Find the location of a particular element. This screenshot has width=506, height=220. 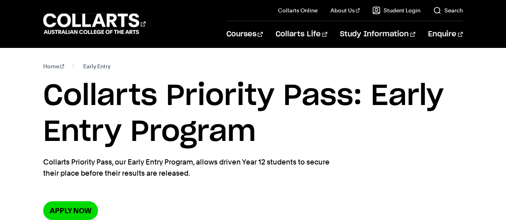

h1: Collarts Priority Pass: Early Entry Program is located at coordinates (253, 114).